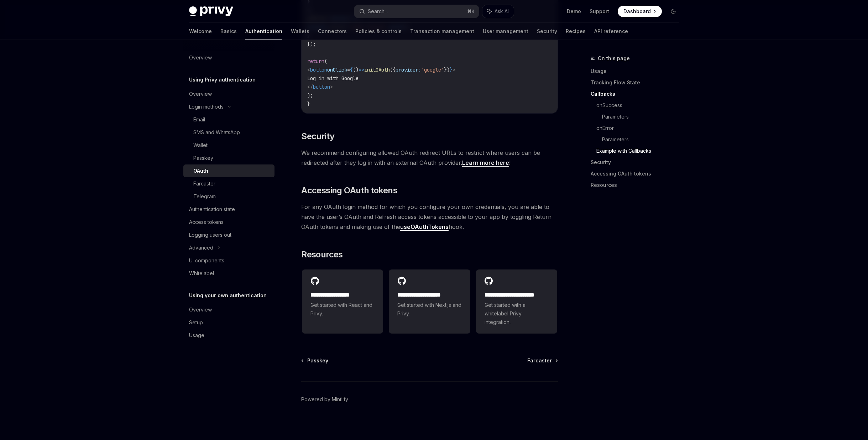 The width and height of the screenshot is (868, 440). What do you see at coordinates (201, 273) in the screenshot?
I see `div: Whitelabel` at bounding box center [201, 273].